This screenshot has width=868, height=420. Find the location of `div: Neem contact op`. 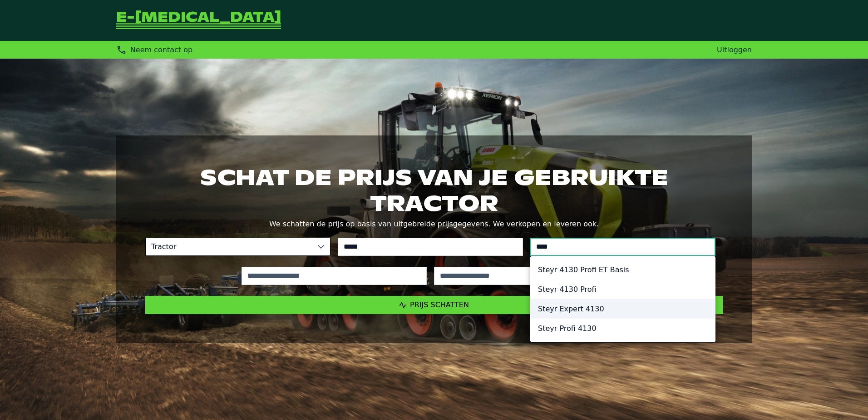

div: Neem contact op is located at coordinates (155, 50).